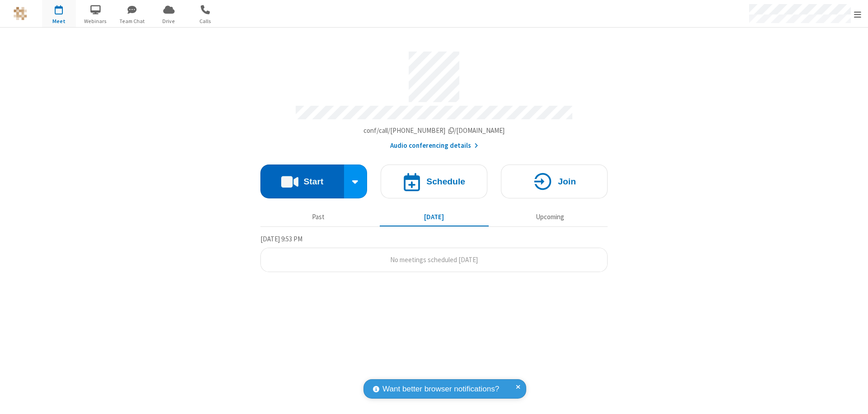  Describe the element at coordinates (434, 146) in the screenshot. I see `button: Audio conferencing details` at that location.